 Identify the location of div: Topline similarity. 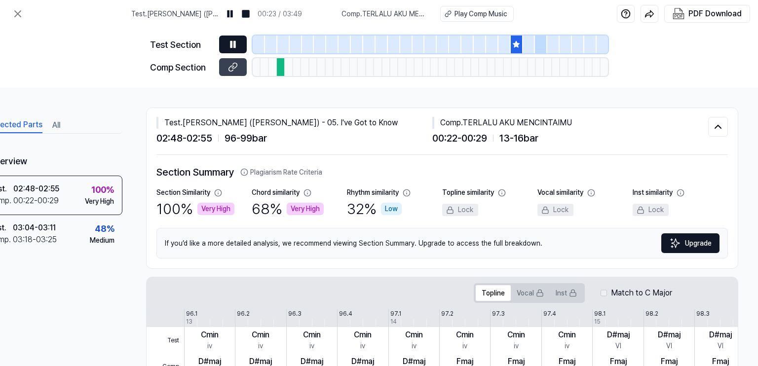
(468, 192).